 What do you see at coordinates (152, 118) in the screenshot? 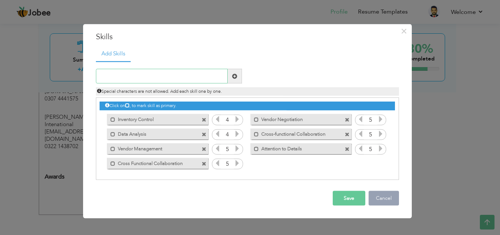
I see `label: Inventory Control` at bounding box center [152, 118].